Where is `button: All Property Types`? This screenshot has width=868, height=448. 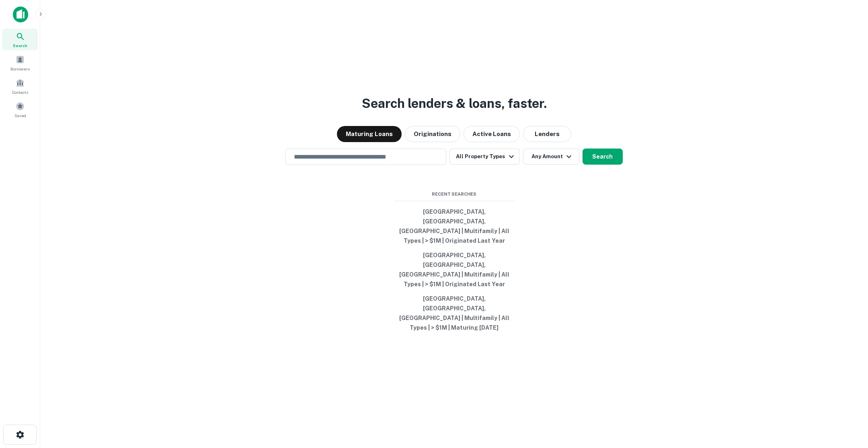 button: All Property Types is located at coordinates (484, 157).